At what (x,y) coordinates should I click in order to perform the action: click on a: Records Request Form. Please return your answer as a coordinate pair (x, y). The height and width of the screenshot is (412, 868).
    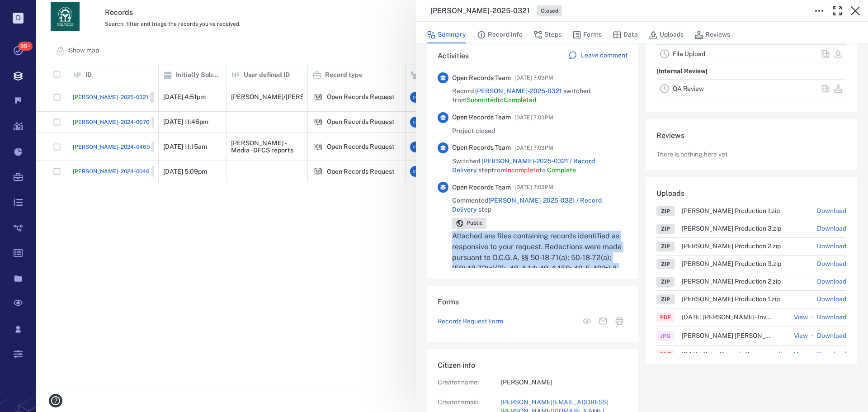
    Looking at the image, I should click on (470, 321).